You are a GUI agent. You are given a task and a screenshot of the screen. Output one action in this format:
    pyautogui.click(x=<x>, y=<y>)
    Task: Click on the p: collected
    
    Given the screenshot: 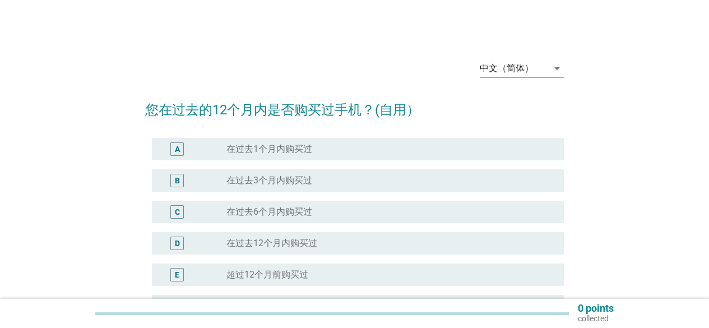 What is the action you would take?
    pyautogui.click(x=596, y=318)
    